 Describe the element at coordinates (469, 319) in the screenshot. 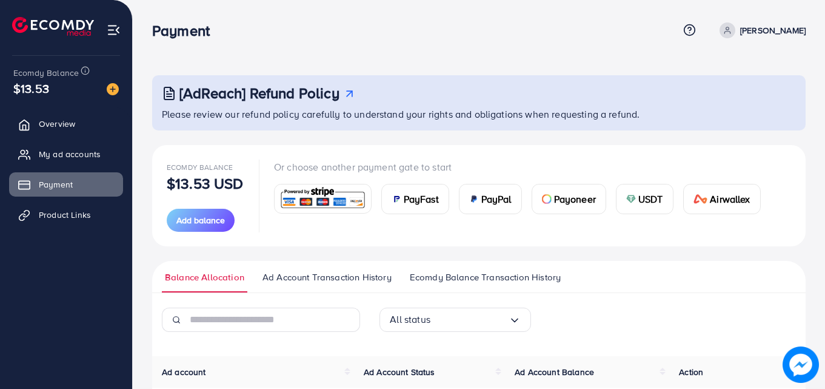

I see `input: Search for option` at that location.